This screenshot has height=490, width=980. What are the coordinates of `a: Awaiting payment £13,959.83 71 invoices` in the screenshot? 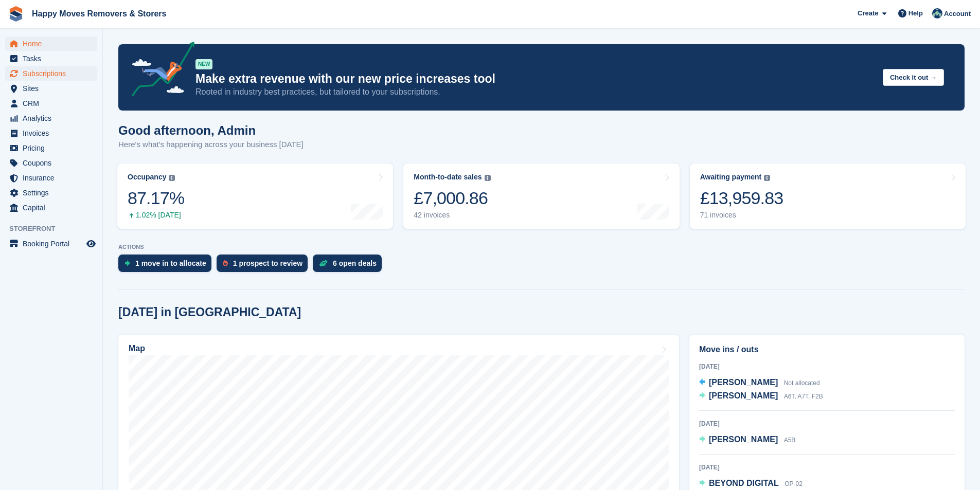 It's located at (827, 196).